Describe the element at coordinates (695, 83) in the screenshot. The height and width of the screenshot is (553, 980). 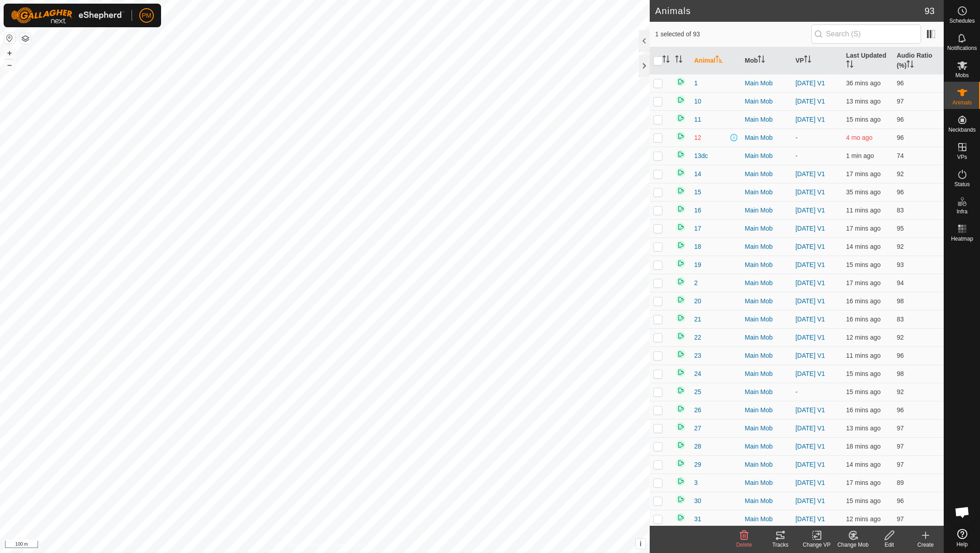
I see `span: 1` at that location.